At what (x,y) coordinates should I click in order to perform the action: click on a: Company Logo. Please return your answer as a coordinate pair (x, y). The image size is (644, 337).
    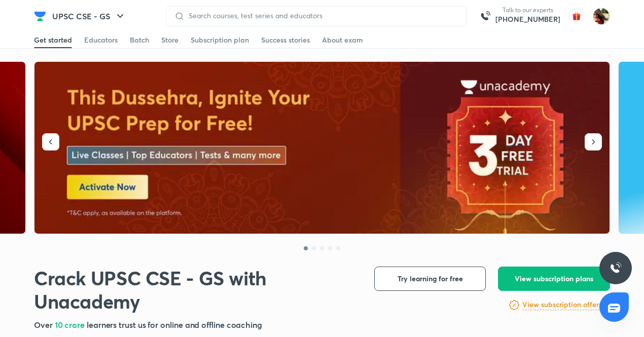
    Looking at the image, I should click on (40, 16).